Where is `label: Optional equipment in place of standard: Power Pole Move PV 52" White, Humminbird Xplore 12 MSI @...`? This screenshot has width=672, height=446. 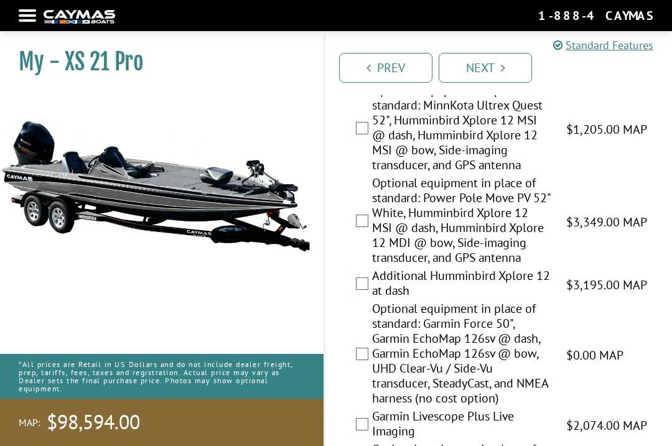
label: Optional equipment in place of standard: Power Pole Move PV 52" White, Humminbird Xplore 12 MSI @... is located at coordinates (461, 221).